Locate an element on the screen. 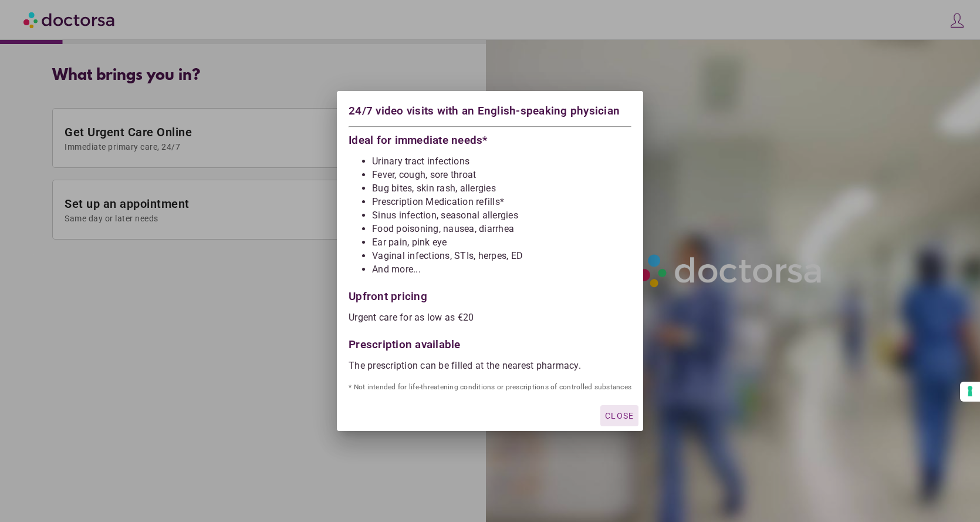 The image size is (980, 522). li: Ear pain, pink eye is located at coordinates (502, 243).